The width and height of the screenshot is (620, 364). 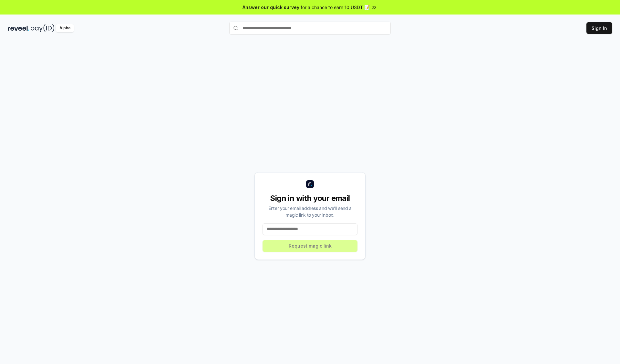 What do you see at coordinates (43, 28) in the screenshot?
I see `img: pay_id` at bounding box center [43, 28].